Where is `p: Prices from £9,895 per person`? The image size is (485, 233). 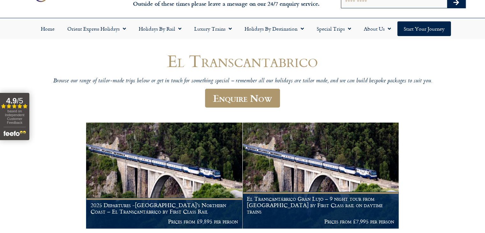
p: Prices from £9,895 per person is located at coordinates (164, 221).